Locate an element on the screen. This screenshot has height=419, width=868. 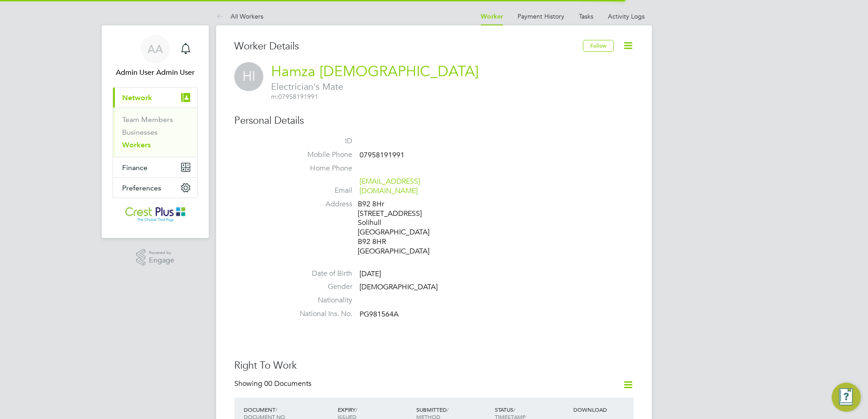
label: Home Phone is located at coordinates (320, 168).